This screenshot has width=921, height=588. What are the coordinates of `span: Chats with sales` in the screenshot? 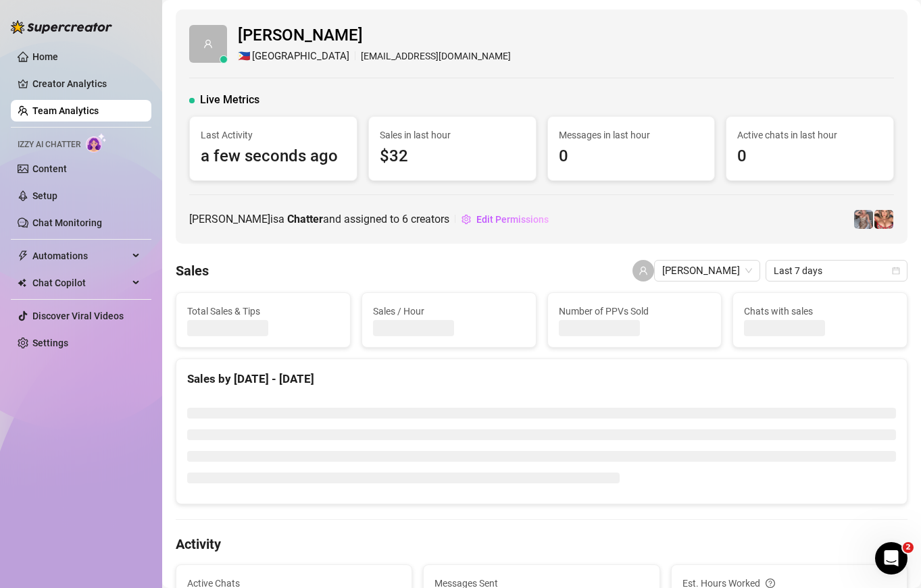 It's located at (820, 312).